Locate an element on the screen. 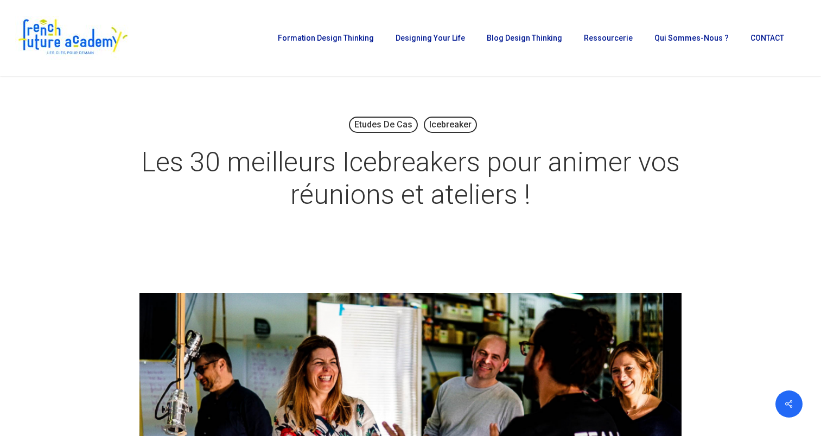 Image resolution: width=821 pixels, height=436 pixels. h1: Les 30 meilleurs Icebreakers pour animer vos réunions et ateliers ! is located at coordinates (411, 178).